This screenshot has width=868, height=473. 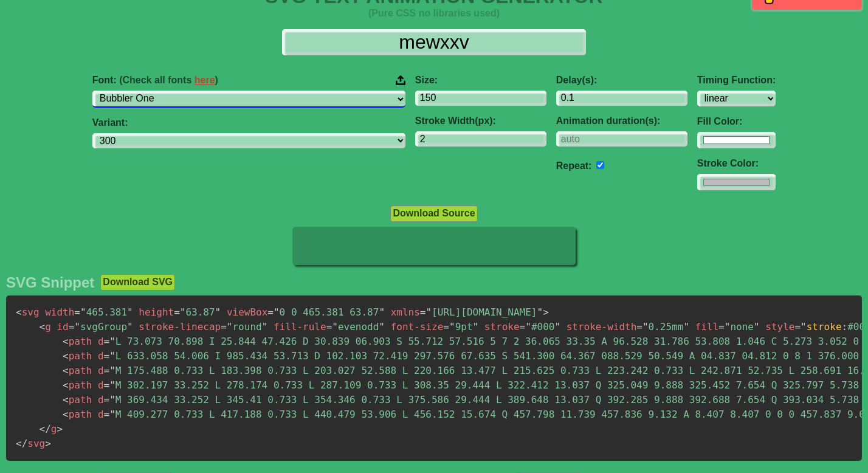 What do you see at coordinates (574, 166) in the screenshot?
I see `label: Repeat:` at bounding box center [574, 166].